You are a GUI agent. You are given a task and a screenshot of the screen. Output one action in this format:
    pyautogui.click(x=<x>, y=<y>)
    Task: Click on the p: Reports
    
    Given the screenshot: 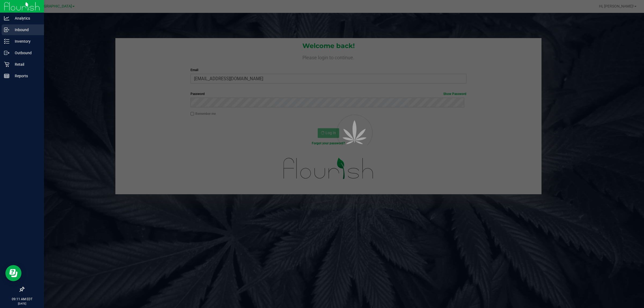 What is the action you would take?
    pyautogui.click(x=25, y=76)
    